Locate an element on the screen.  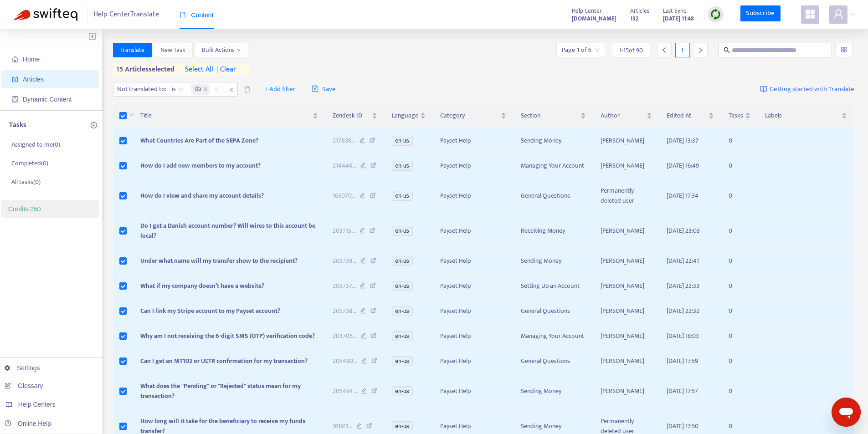
span: Translate is located at coordinates (132, 50).